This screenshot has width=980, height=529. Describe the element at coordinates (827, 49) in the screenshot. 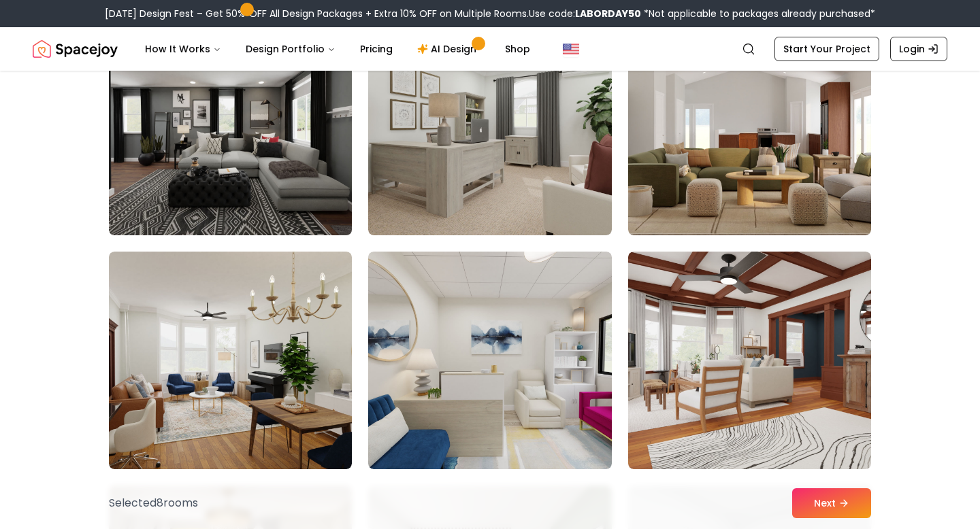

I see `a: Start Your Project` at that location.